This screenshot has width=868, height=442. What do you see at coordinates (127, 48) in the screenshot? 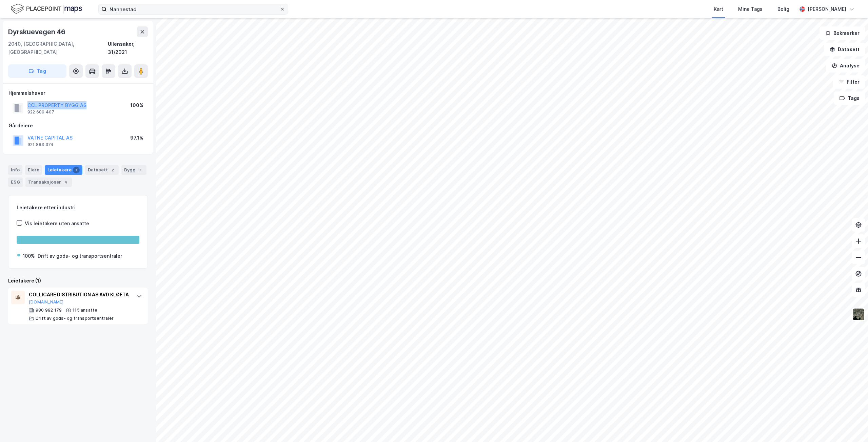
I see `div: Ullensaker, 31/2021` at bounding box center [127, 48].